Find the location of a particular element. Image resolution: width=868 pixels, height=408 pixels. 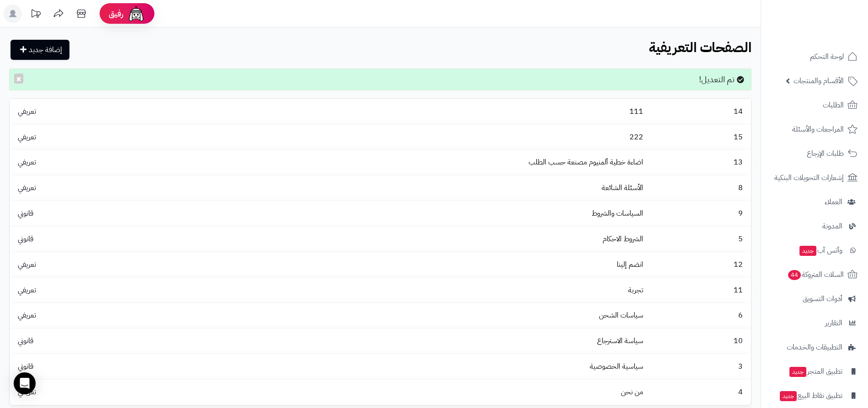

span: 3 is located at coordinates (741, 367).